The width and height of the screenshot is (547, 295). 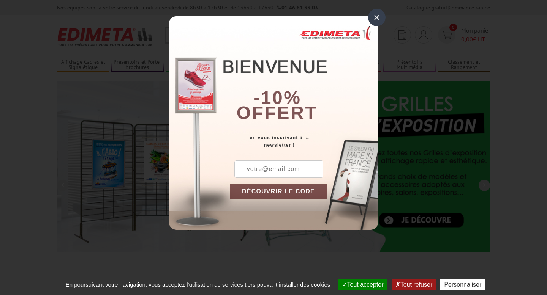 I want to click on input: votre@email.com, so click(x=279, y=169).